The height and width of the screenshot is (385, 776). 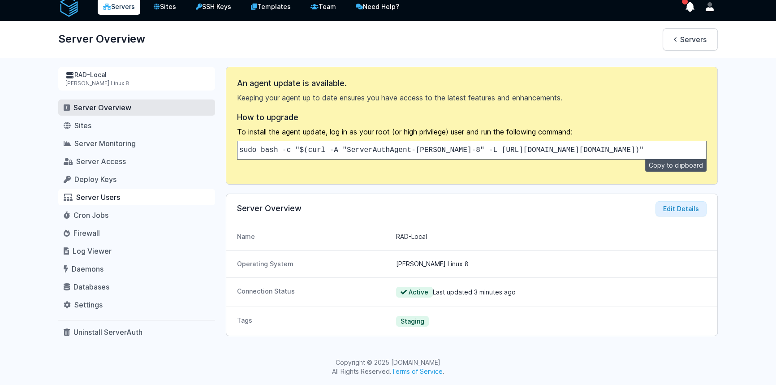 I want to click on button: Copy to clipboard, so click(x=676, y=165).